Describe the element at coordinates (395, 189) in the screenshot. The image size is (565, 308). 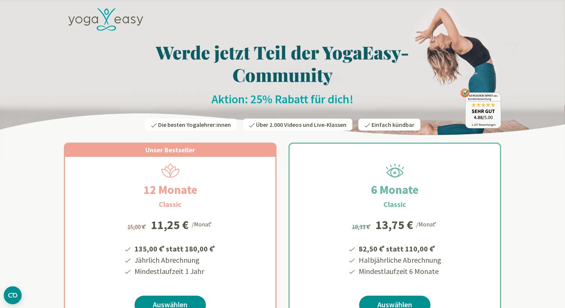
I see `h2: 6 Monate` at that location.